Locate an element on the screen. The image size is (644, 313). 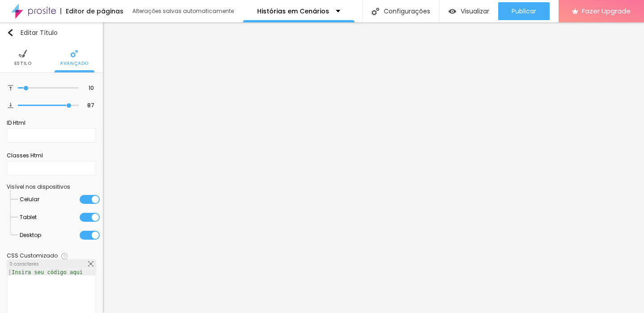
div: ID Html is located at coordinates (52, 123).